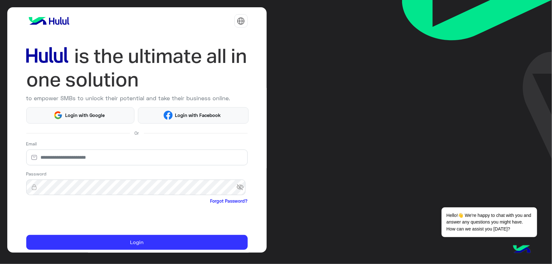 The height and width of the screenshot is (264, 552). What do you see at coordinates (80, 116) in the screenshot?
I see `button: Login with Google` at bounding box center [80, 116].